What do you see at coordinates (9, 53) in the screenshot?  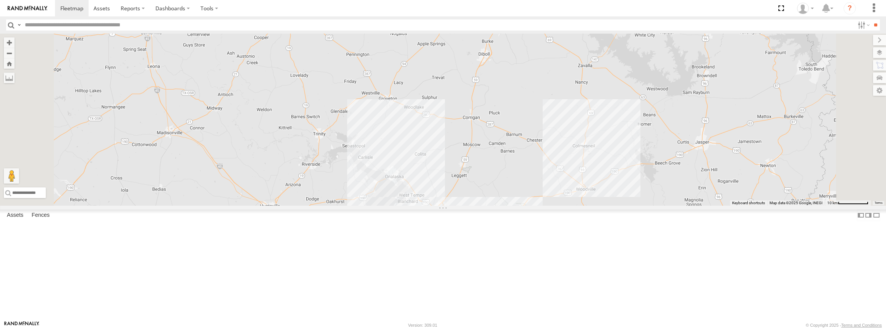 I see `button: Zoom out` at bounding box center [9, 53].